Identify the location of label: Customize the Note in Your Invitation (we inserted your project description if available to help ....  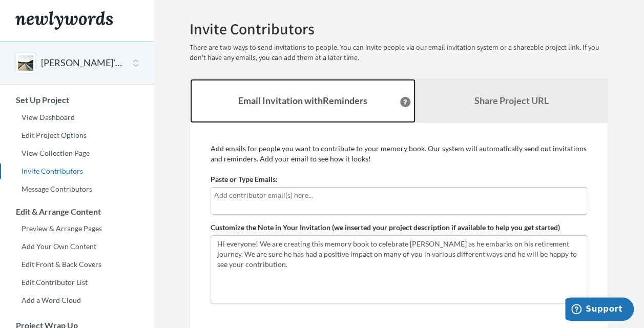
(385, 227).